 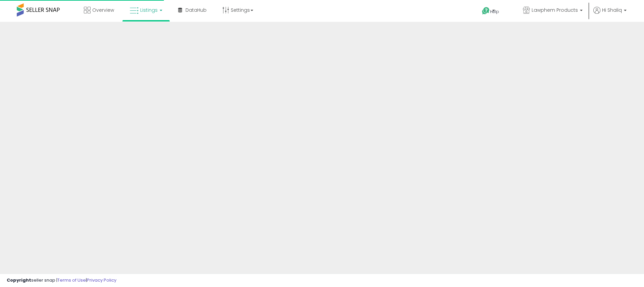 I want to click on span: DataHub, so click(x=196, y=10).